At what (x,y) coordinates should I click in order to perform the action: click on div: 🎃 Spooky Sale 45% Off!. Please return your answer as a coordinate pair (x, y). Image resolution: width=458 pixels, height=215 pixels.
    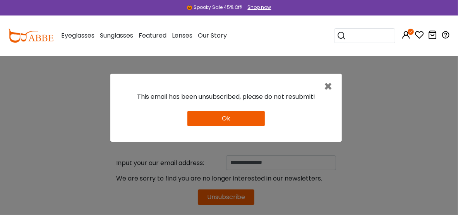
    Looking at the image, I should click on (215, 7).